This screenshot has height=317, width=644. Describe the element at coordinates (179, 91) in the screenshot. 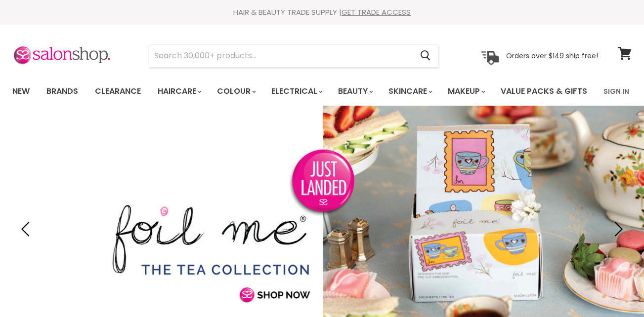

I see `a: Haircare` at that location.